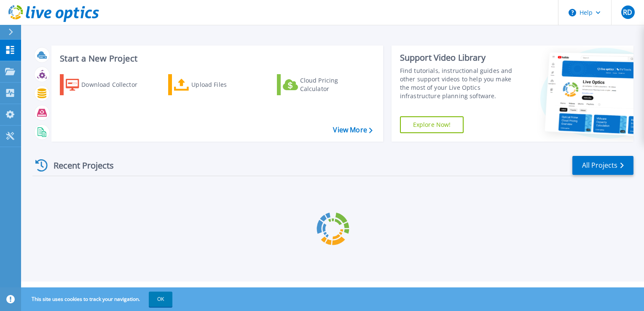  I want to click on div: Find tutorials, instructional guides and other support videos to help you make the most of your L..., so click(461, 83).